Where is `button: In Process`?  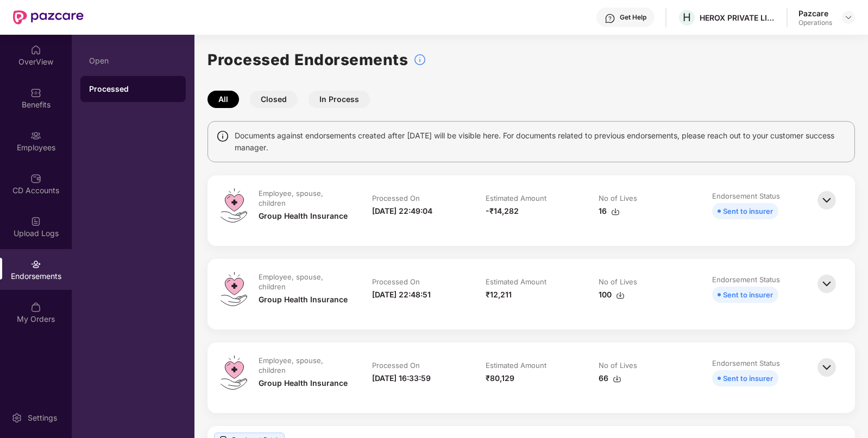 button: In Process is located at coordinates (339, 99).